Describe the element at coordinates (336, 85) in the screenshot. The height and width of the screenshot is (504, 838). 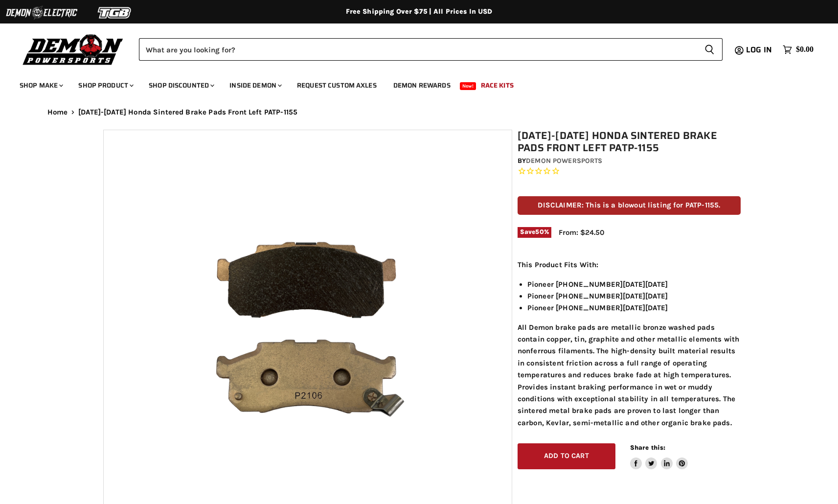
I see `a: Request Custom Axles` at that location.